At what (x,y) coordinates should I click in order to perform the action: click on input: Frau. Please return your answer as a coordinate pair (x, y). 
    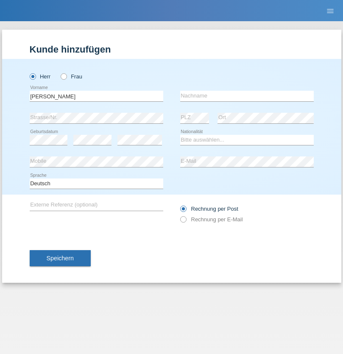
    Looking at the image, I should click on (63, 76).